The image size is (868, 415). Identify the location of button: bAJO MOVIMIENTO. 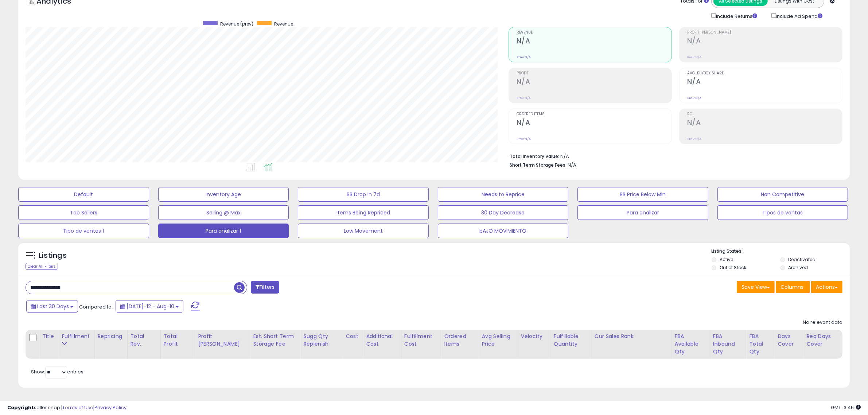
(503, 231).